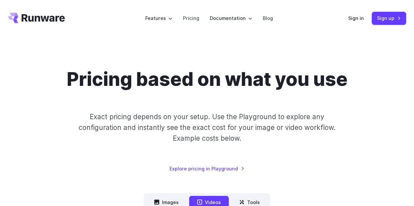  I want to click on a: Blog, so click(268, 18).